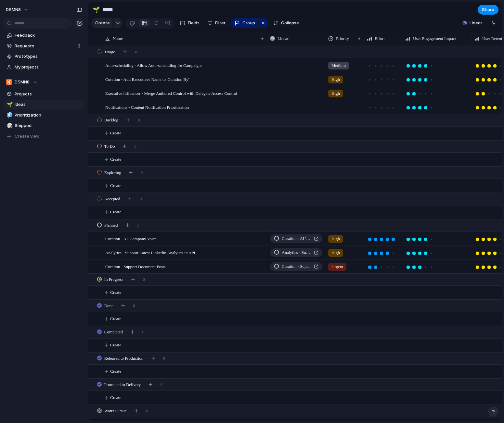 The height and width of the screenshot is (423, 504). What do you see at coordinates (488, 10) in the screenshot?
I see `button: Share` at bounding box center [488, 10].